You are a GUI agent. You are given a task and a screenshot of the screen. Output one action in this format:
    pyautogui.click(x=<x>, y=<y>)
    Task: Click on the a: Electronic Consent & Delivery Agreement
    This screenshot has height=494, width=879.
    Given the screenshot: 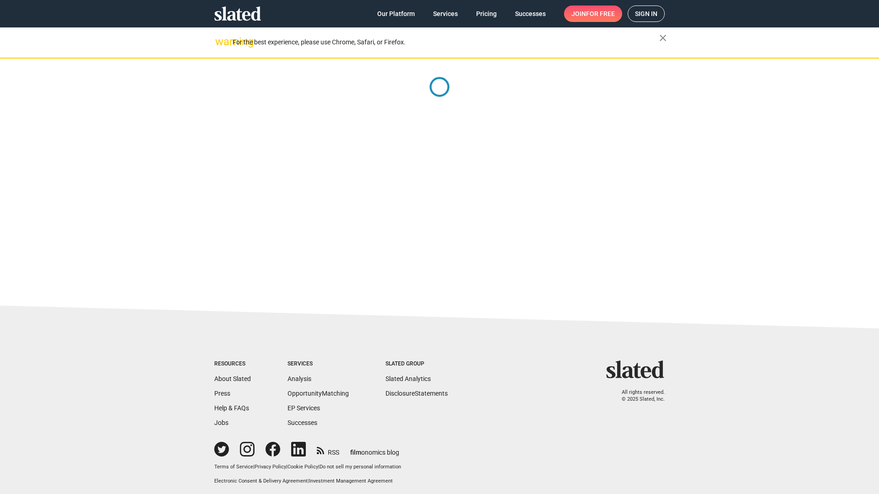 What is the action you would take?
    pyautogui.click(x=261, y=481)
    